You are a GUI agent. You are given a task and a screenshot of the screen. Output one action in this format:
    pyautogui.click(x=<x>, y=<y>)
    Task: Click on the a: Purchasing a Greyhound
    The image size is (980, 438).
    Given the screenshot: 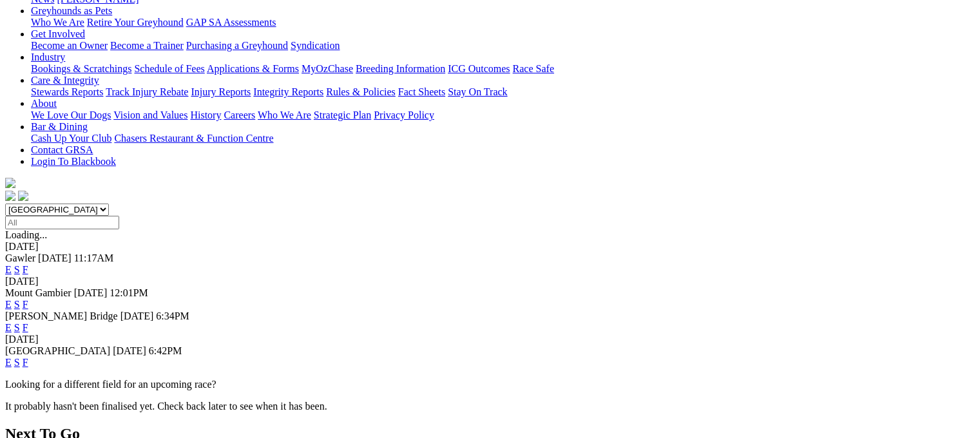 What is the action you would take?
    pyautogui.click(x=237, y=45)
    